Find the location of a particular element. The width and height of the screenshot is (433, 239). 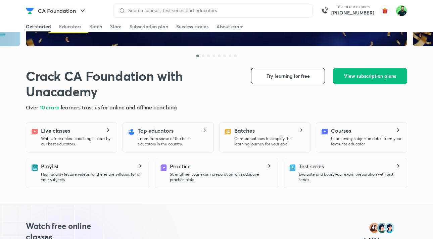

p: Learn from some of the best educators in the country. is located at coordinates (173, 141).